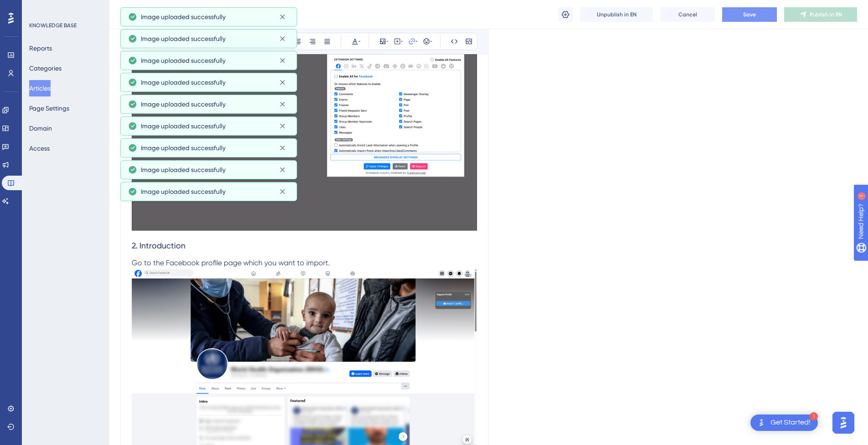 Image resolution: width=868 pixels, height=445 pixels. Describe the element at coordinates (749, 15) in the screenshot. I see `span: Save` at that location.